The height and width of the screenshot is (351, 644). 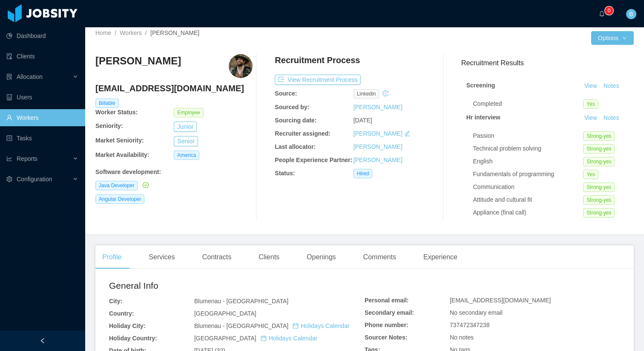 I want to click on a: icon: userWorkers, so click(x=42, y=118).